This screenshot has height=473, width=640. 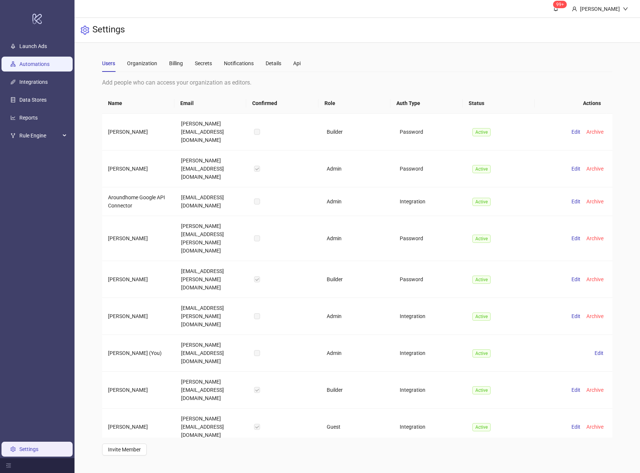 I want to click on td: Guest, so click(x=358, y=427).